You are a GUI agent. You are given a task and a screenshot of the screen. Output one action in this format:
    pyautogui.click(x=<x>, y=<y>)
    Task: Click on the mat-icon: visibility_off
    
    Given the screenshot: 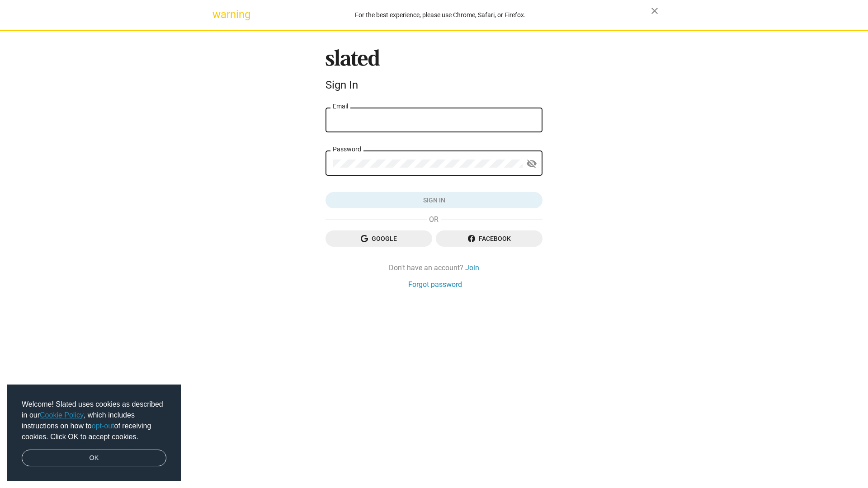 What is the action you would take?
    pyautogui.click(x=532, y=164)
    